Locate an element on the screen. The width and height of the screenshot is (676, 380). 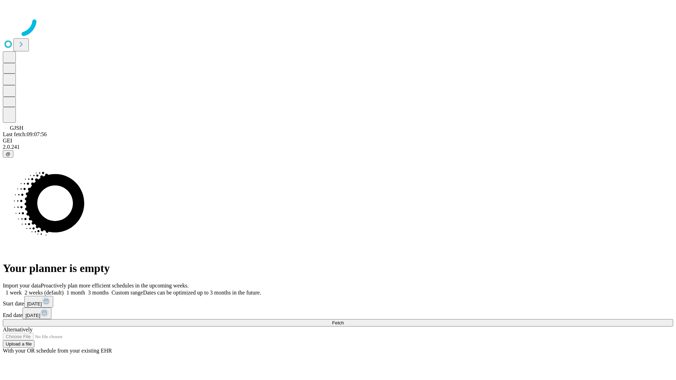
span: Proactively plan more efficient schedules in the upcoming weeks. is located at coordinates (115, 285).